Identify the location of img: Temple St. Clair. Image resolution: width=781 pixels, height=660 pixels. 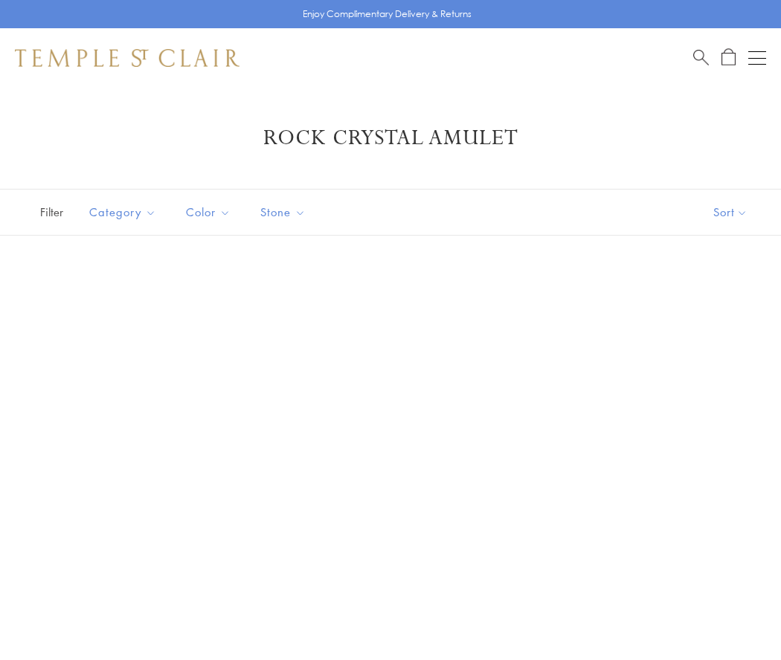
(127, 58).